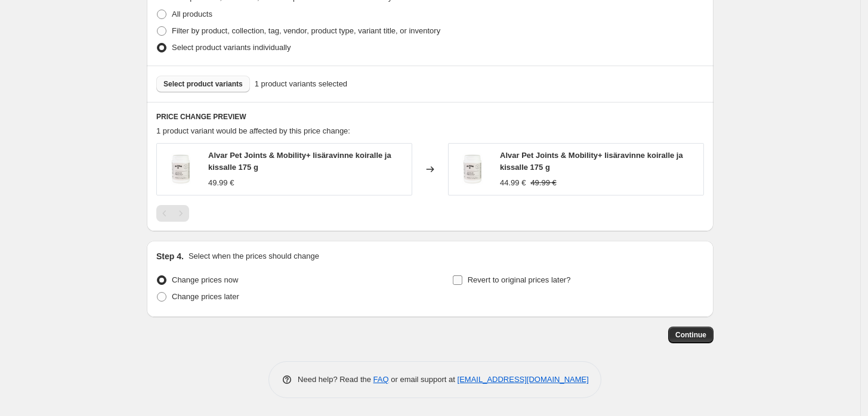  I want to click on button: Continue, so click(691, 335).